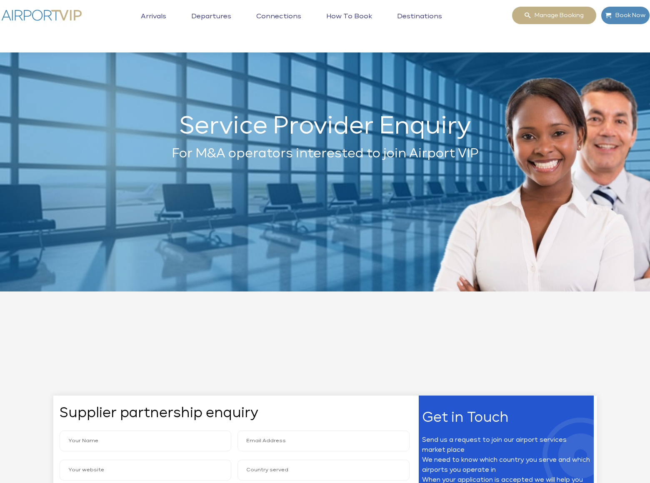  What do you see at coordinates (506, 465) in the screenshot?
I see `p: We need to know which country you serve and which airports you operate in` at bounding box center [506, 465].